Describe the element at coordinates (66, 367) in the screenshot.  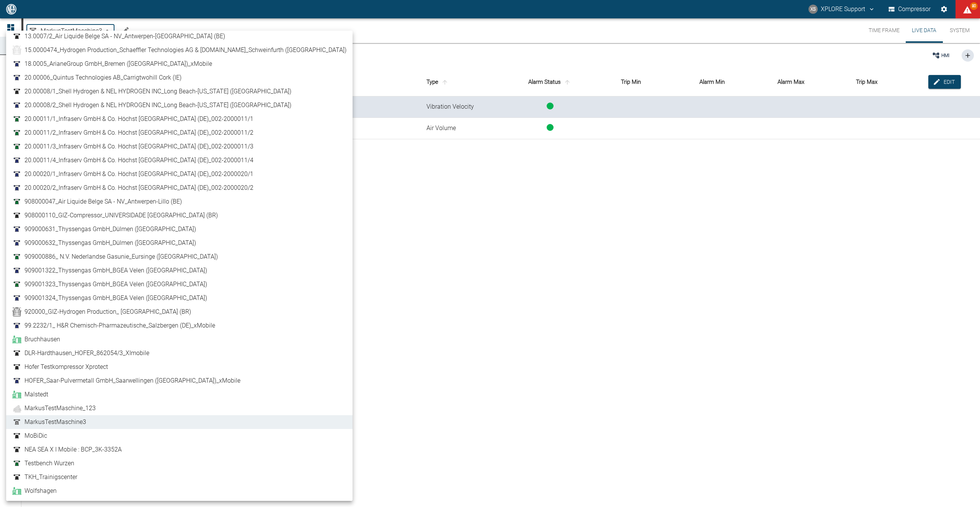
I see `span: Hofer Testkompressor Xprotect` at that location.